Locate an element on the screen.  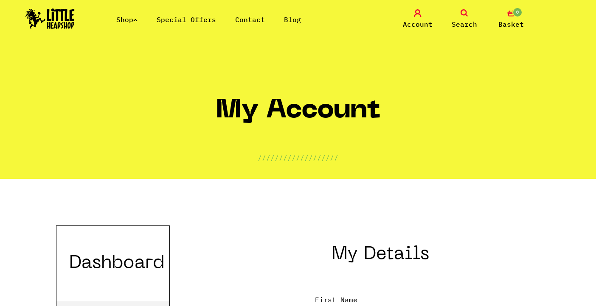
a: Special Offers is located at coordinates (186, 20).